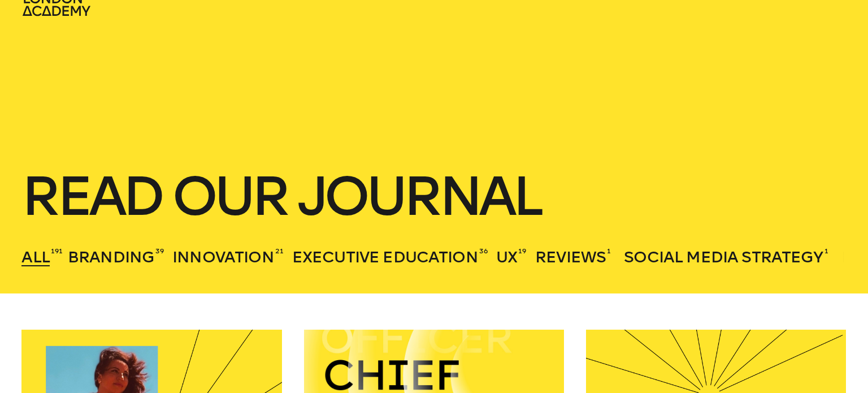 The width and height of the screenshot is (868, 393). What do you see at coordinates (111, 257) in the screenshot?
I see `span: Branding` at bounding box center [111, 257].